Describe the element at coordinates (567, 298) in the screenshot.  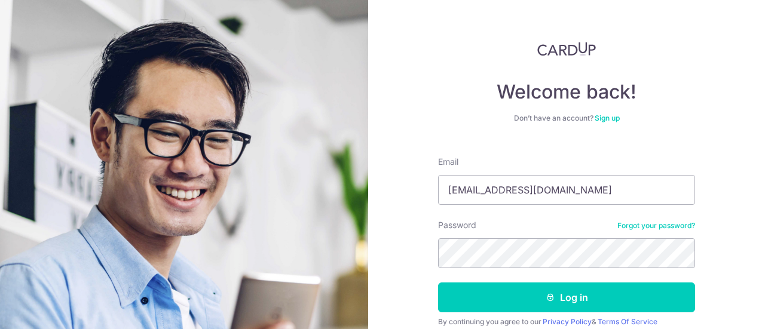
I see `button: Log in` at that location.